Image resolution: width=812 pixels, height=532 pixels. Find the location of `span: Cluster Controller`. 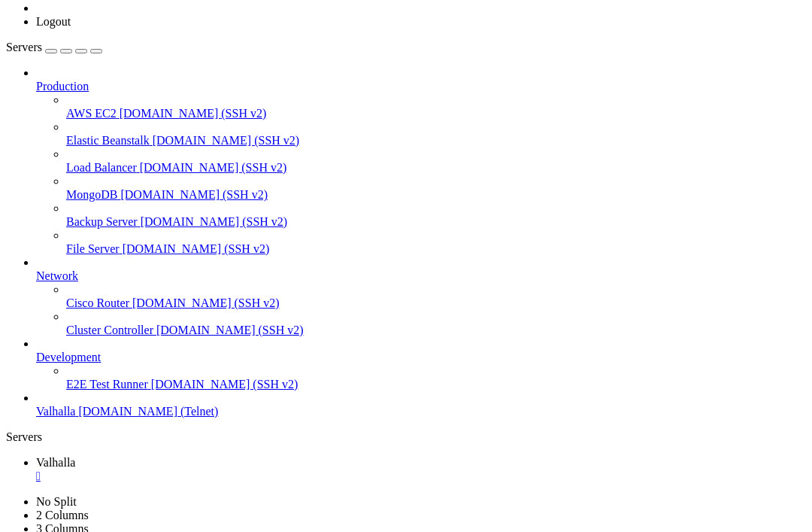

span: Cluster Controller is located at coordinates (109, 329).